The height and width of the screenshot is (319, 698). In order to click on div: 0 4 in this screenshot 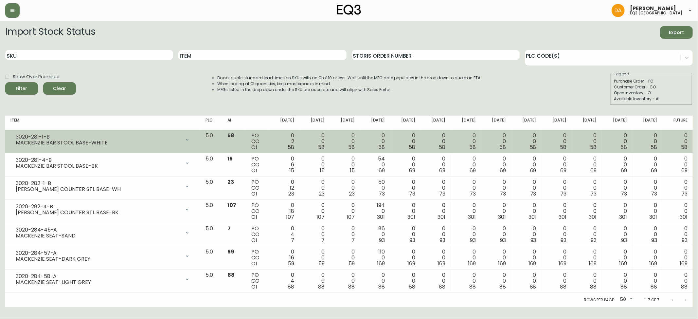, I will do `click(285, 234)`.